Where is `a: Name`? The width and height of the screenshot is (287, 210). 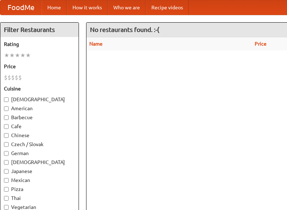
a: Name is located at coordinates (96, 44).